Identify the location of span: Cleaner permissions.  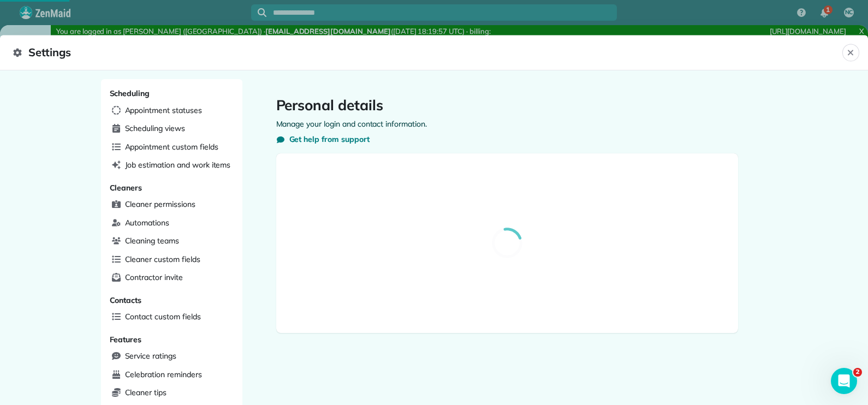
(160, 204).